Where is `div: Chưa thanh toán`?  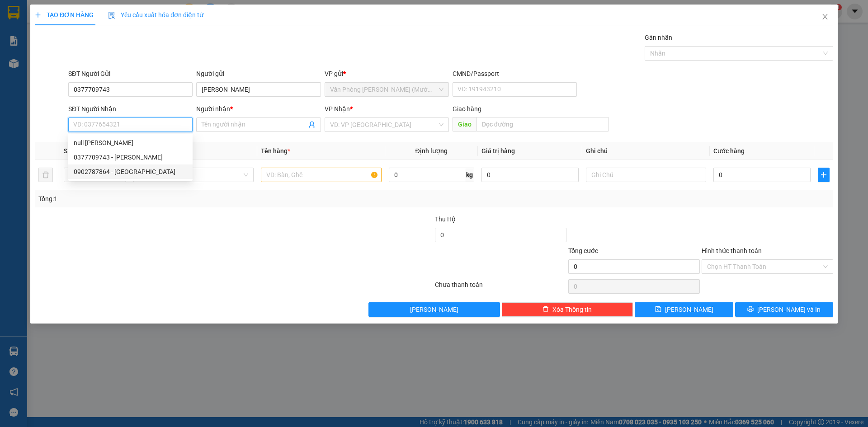 div: Chưa thanh toán is located at coordinates (500, 287).